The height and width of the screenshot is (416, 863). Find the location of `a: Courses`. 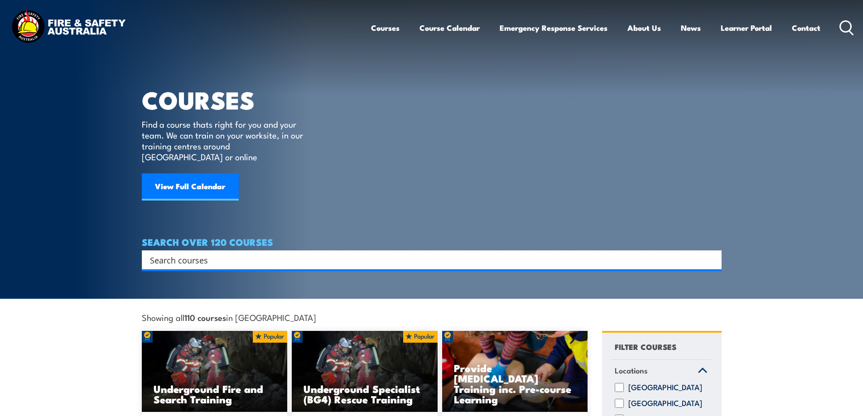

a: Courses is located at coordinates (385, 28).